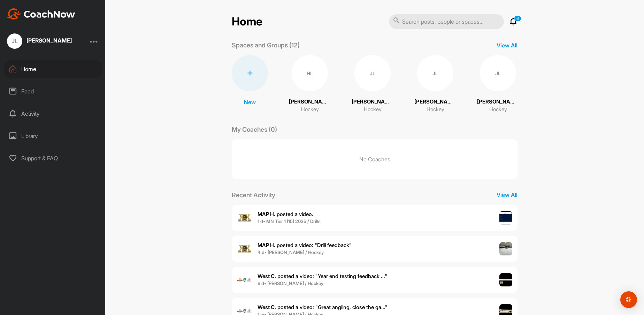 Image resolution: width=644 pixels, height=315 pixels. Describe the element at coordinates (305, 245) in the screenshot. I see `span: posted a video : " Drill feedback "` at that location.